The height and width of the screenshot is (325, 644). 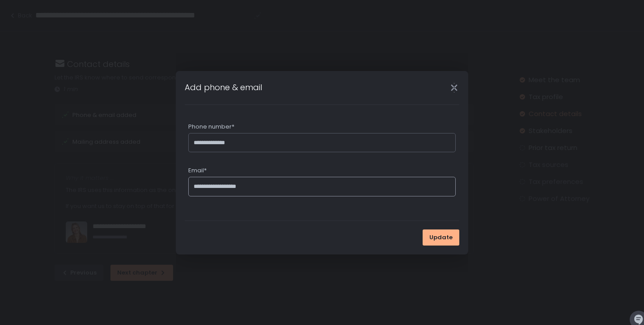 What do you see at coordinates (441, 237) in the screenshot?
I see `span: Update` at bounding box center [441, 237].